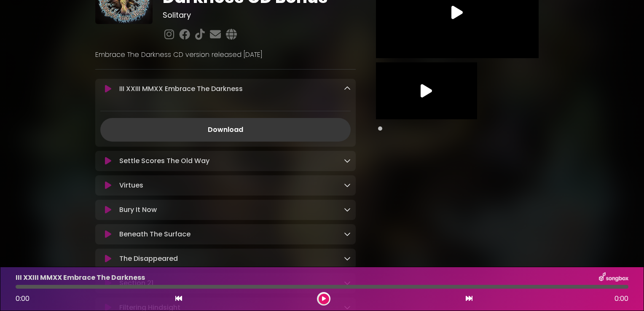  What do you see at coordinates (427, 90) in the screenshot?
I see `img: Video Thumbnail` at bounding box center [427, 90].